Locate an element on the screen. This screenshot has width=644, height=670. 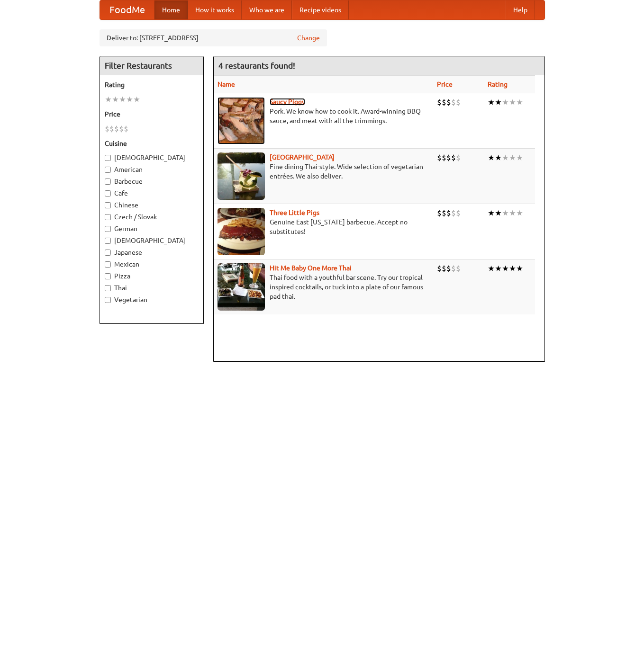
input: Pizza is located at coordinates (108, 276).